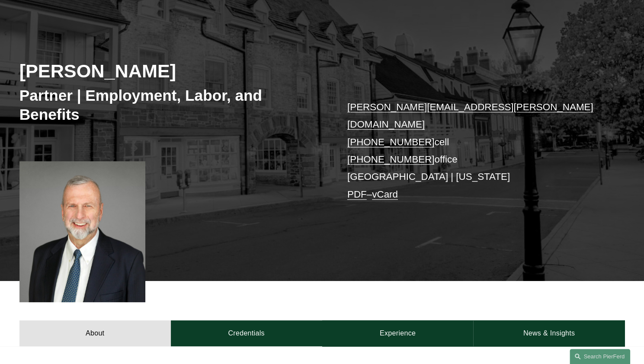 The height and width of the screenshot is (364, 644). Describe the element at coordinates (171, 104) in the screenshot. I see `h3: Partner | Employment, Labor, and Benefits` at that location.